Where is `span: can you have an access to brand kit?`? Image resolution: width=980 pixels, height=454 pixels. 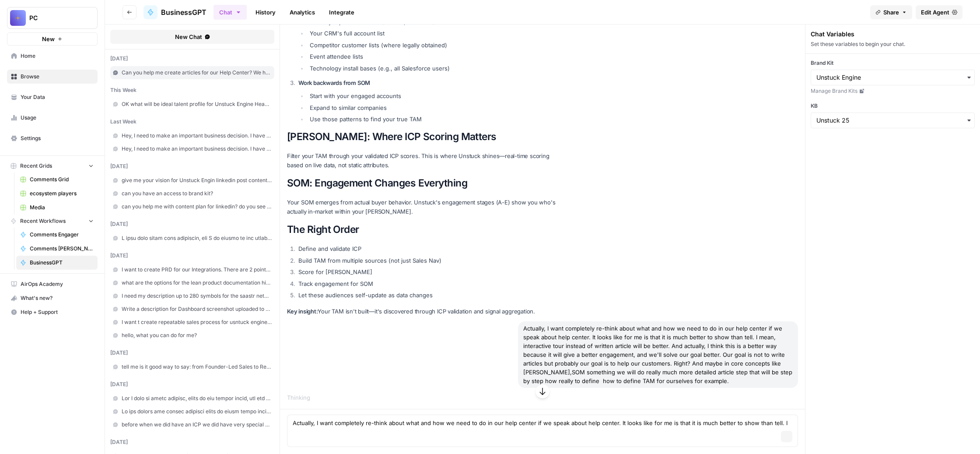
span: can you have an access to brand kit? is located at coordinates (197, 193).